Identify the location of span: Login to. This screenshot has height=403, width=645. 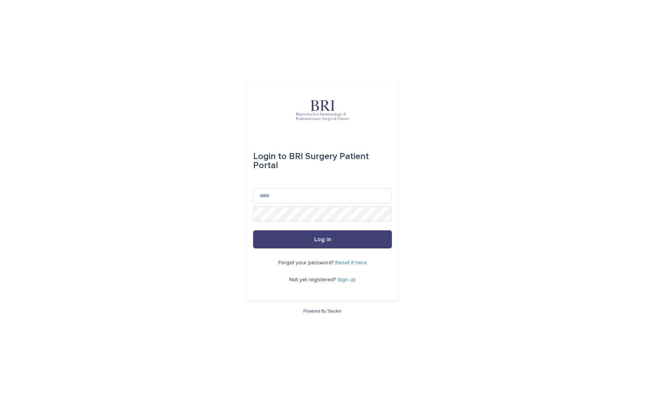
(270, 157).